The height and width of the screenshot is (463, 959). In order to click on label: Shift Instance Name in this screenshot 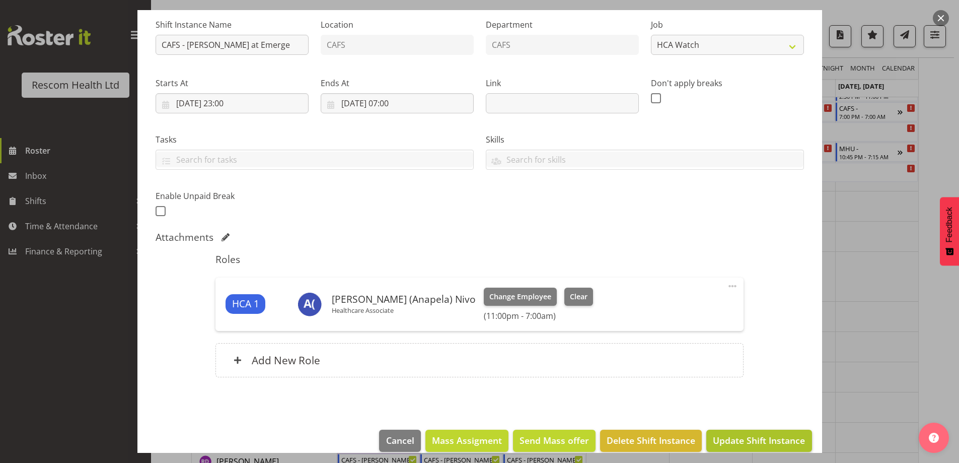, I will do `click(232, 25)`.